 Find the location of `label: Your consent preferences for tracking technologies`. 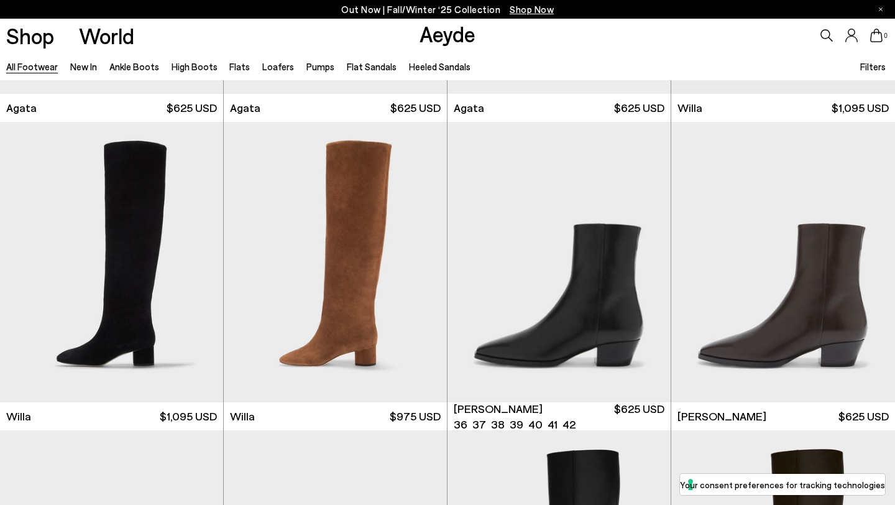

label: Your consent preferences for tracking technologies is located at coordinates (783, 484).